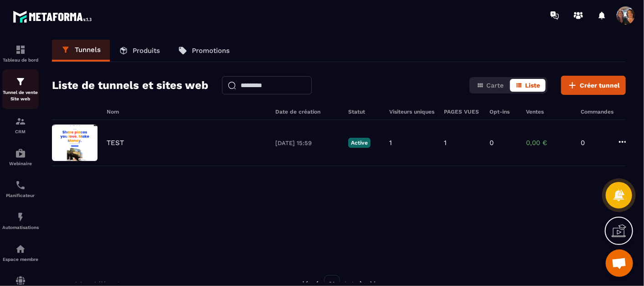  I want to click on a: Promotions, so click(204, 51).